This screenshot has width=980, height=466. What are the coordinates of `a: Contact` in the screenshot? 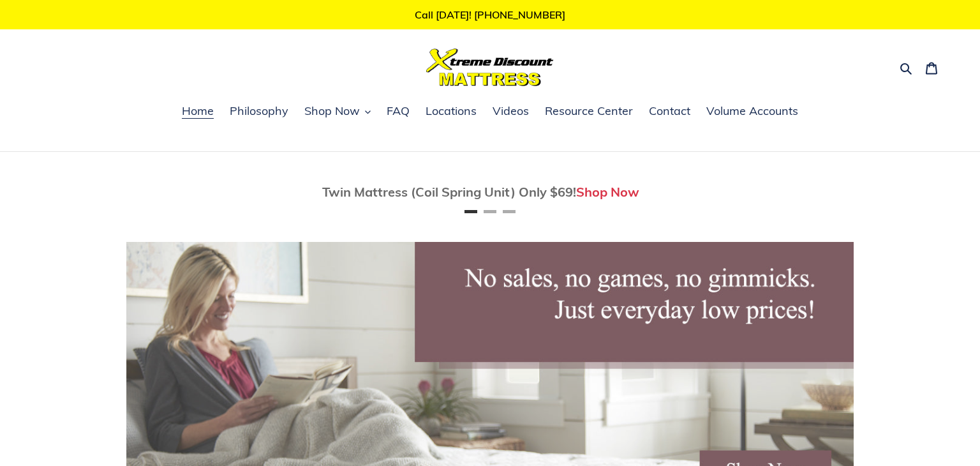 It's located at (670, 112).